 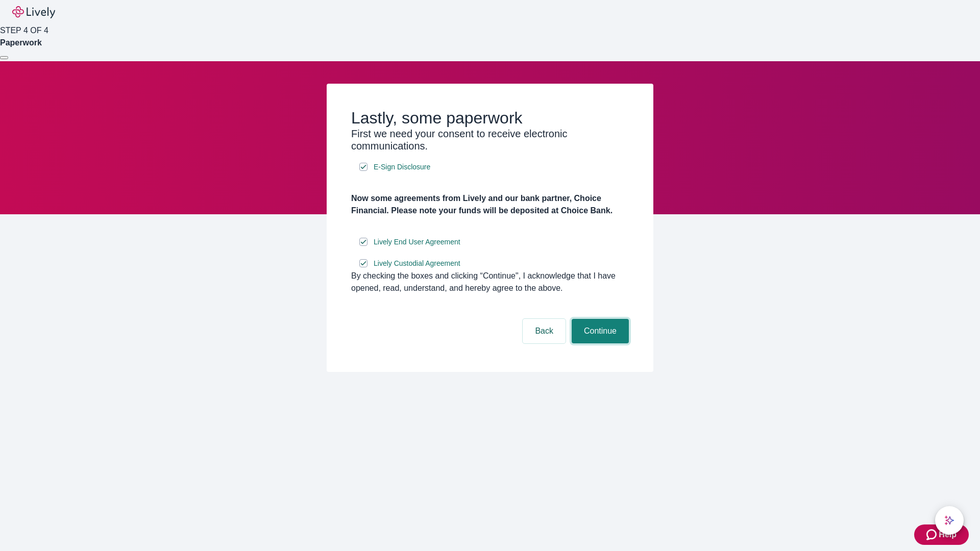 What do you see at coordinates (490, 282) in the screenshot?
I see `div: By checking the boxes and clicking “Continue", I acknowledge that I have opened, read, understand...` at bounding box center [490, 282].